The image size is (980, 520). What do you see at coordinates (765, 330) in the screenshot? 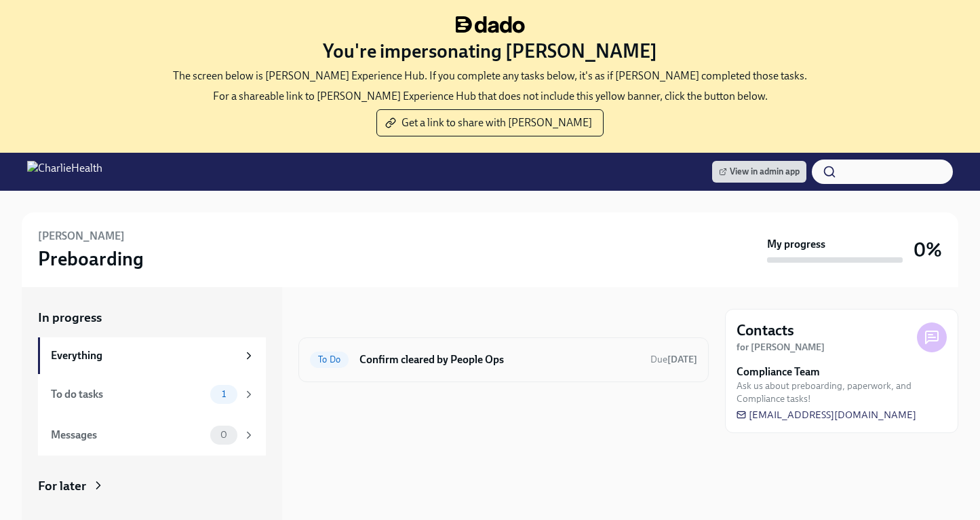
I see `h4: Contacts` at bounding box center [765, 330].